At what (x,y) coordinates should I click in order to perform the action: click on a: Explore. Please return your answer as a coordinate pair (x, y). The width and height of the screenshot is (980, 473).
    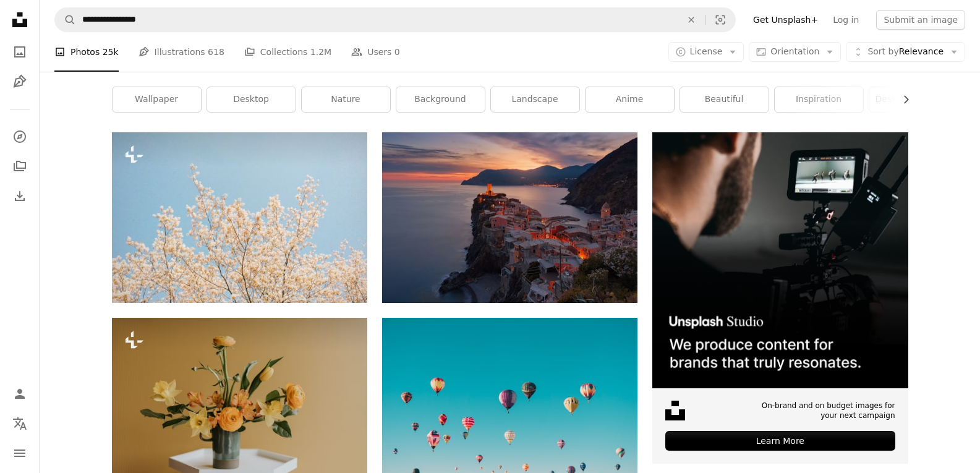
    Looking at the image, I should click on (20, 136).